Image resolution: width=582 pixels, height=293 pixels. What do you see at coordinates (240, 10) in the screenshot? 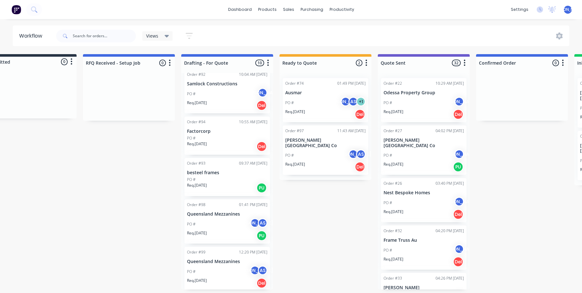
I see `a: dashboard` at bounding box center [240, 10].